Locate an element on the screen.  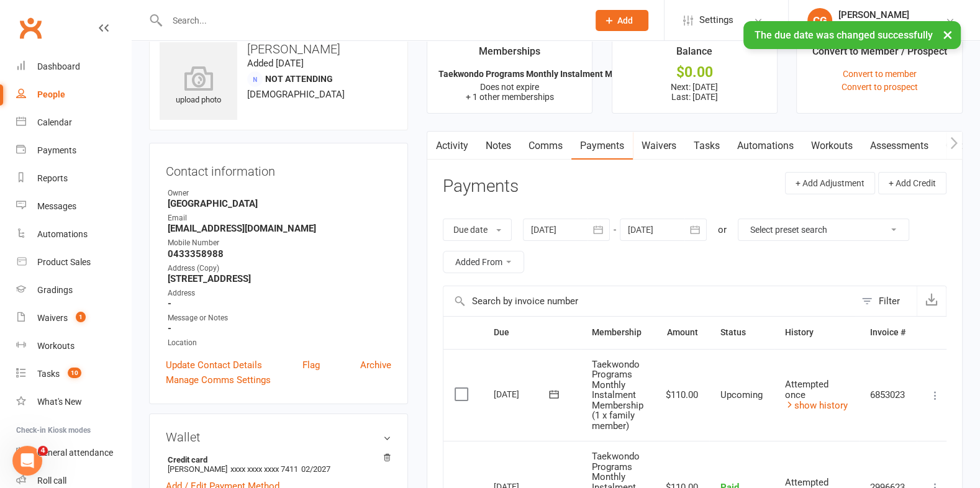
h3: Wallet is located at coordinates (279, 437).